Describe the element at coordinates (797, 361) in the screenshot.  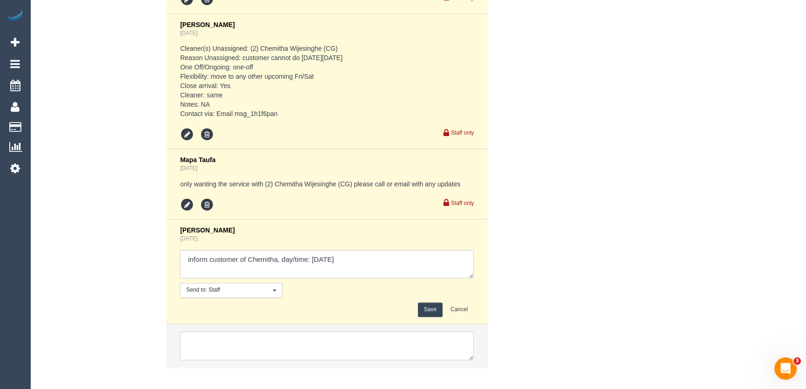
I see `span: 3` at that location.